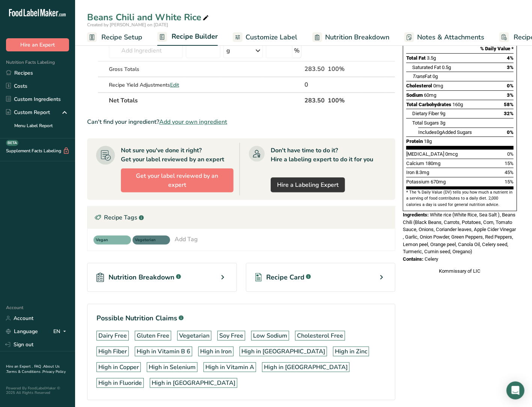 This screenshot has height=407, width=532. Describe the element at coordinates (174, 85) in the screenshot. I see `span: Edit` at that location.